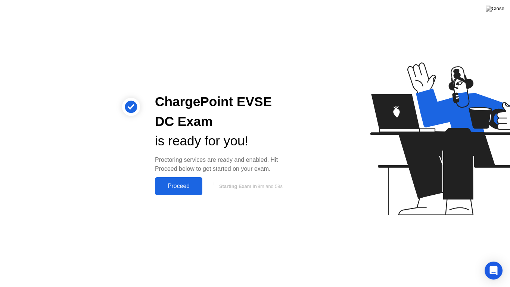 Image resolution: width=510 pixels, height=287 pixels. What do you see at coordinates (179, 186) in the screenshot?
I see `button: Proceed` at bounding box center [179, 186].